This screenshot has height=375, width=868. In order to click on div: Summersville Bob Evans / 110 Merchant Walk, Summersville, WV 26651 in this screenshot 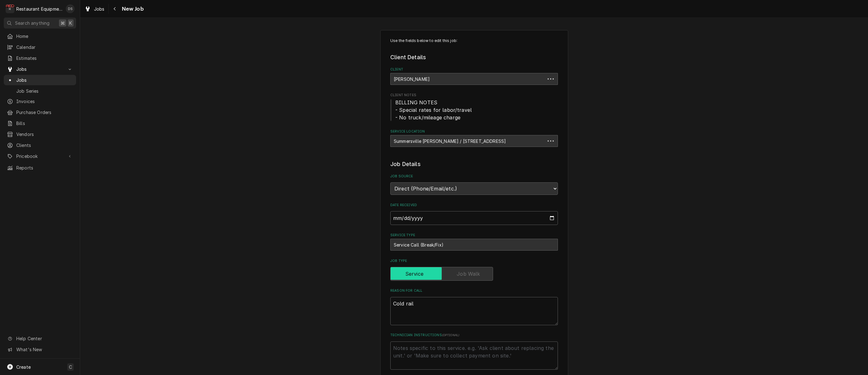, I will do `click(474, 141)`.